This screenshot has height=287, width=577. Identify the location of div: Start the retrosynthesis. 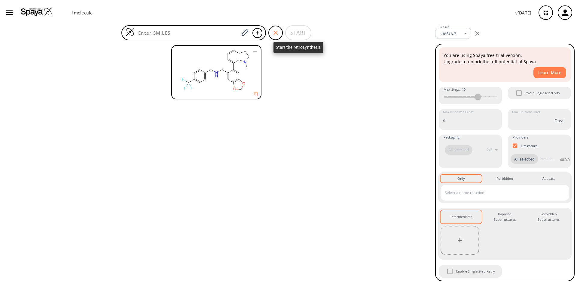
(299, 47).